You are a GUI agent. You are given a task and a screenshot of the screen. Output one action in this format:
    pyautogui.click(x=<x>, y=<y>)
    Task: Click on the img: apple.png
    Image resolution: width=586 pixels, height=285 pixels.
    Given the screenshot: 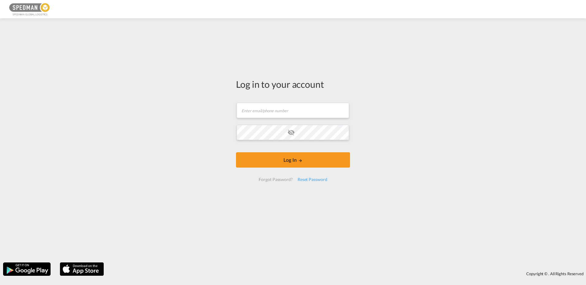 What is the action you would take?
    pyautogui.click(x=82, y=270)
    